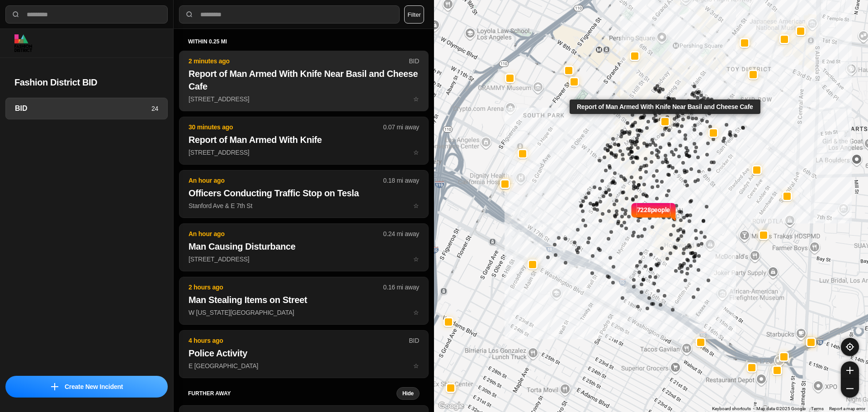 This screenshot has height=412, width=868. What do you see at coordinates (304, 353) in the screenshot?
I see `h2: Police Activity` at bounding box center [304, 353].